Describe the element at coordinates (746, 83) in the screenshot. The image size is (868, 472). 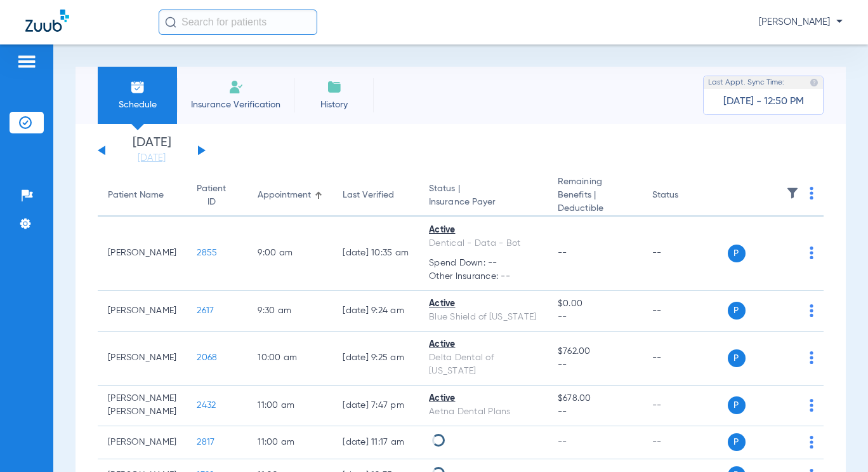
I see `span: Last Appt. Sync Time:` at that location.